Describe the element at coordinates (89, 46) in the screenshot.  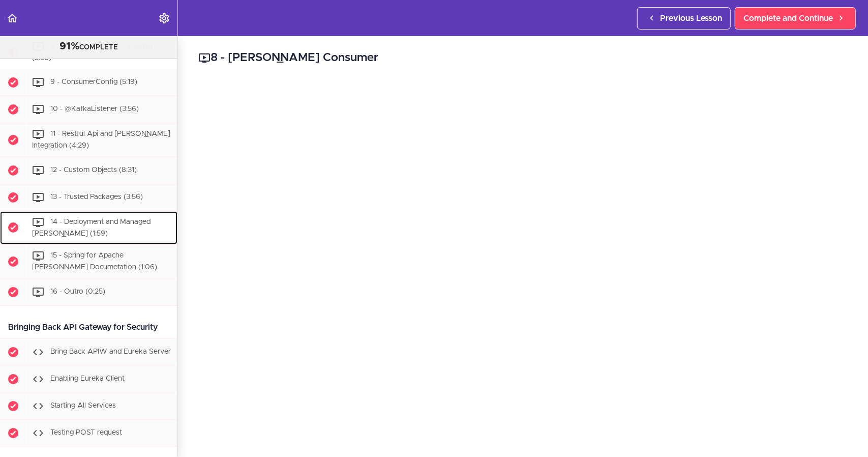
I see `div: COMPLETE` at that location.